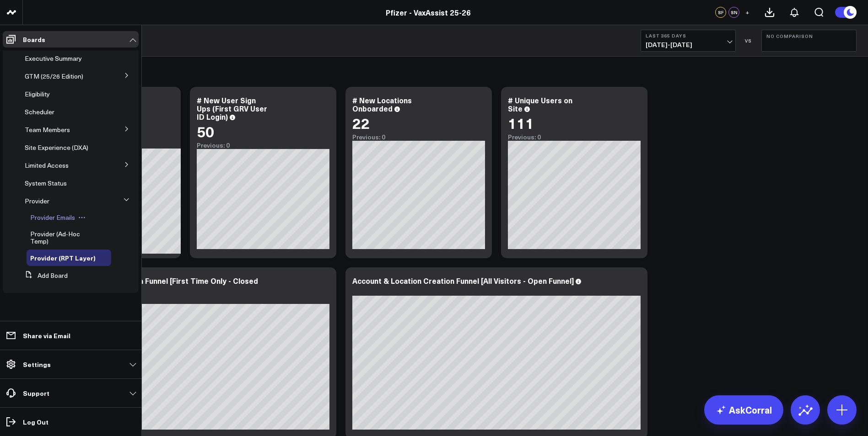  I want to click on a: Provider (Ad-Hoc Temp), so click(64, 238).